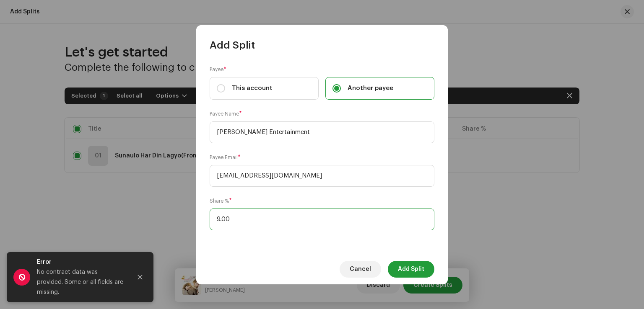  Describe the element at coordinates (360, 269) in the screenshot. I see `span: Cancel` at that location.